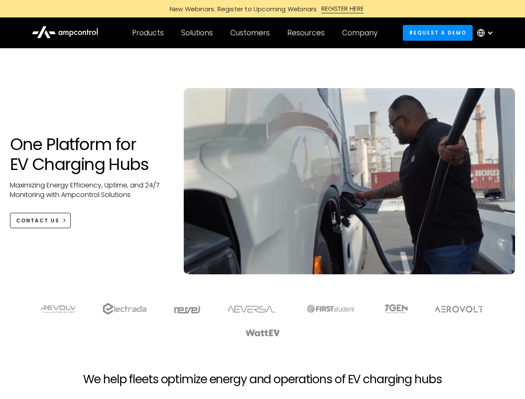  Describe the element at coordinates (88, 190) in the screenshot. I see `p: Maximizing Energy Efficiency, Uptime, and 24/7 Monitoring with Ampcontrol Solutions` at that location.